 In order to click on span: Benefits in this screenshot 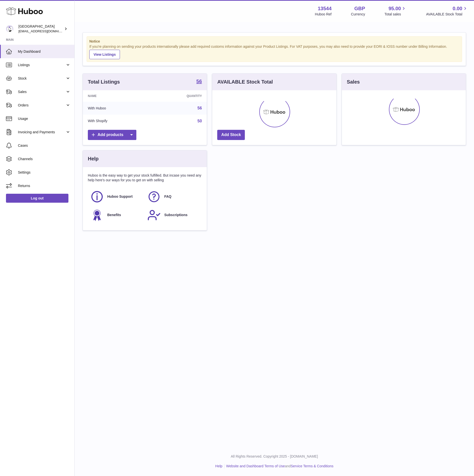, I will do `click(114, 215)`.